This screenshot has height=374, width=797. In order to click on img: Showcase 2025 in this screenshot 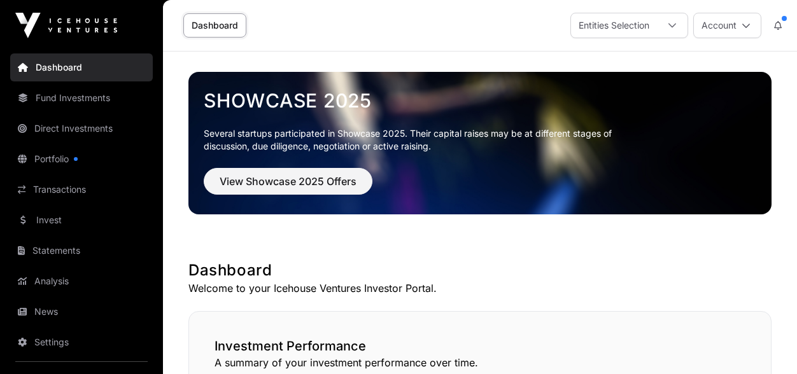, I will do `click(480, 143)`.